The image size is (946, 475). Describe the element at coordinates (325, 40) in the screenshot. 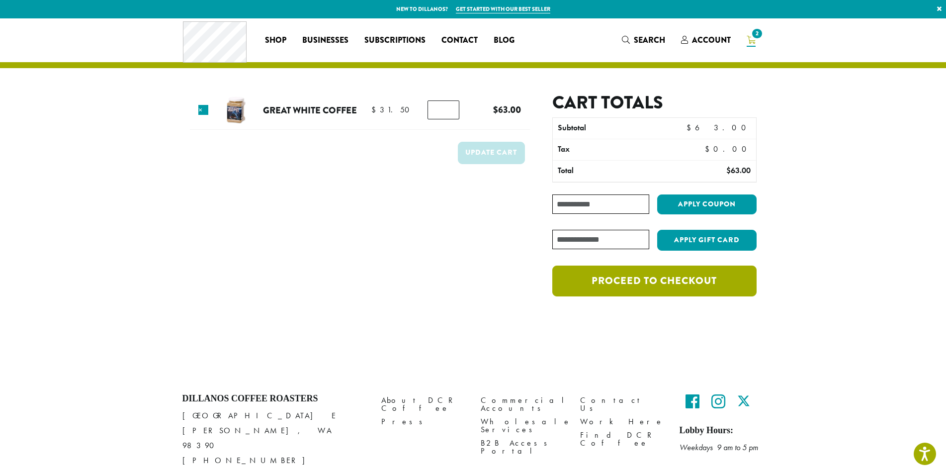

I see `span: Businesses` at that location.